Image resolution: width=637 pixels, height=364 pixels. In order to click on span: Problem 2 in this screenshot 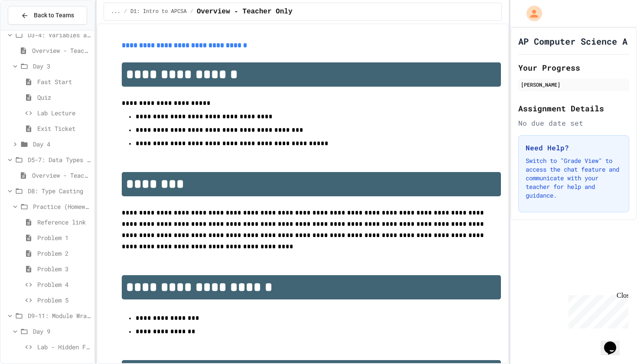, I will do `click(64, 253)`.